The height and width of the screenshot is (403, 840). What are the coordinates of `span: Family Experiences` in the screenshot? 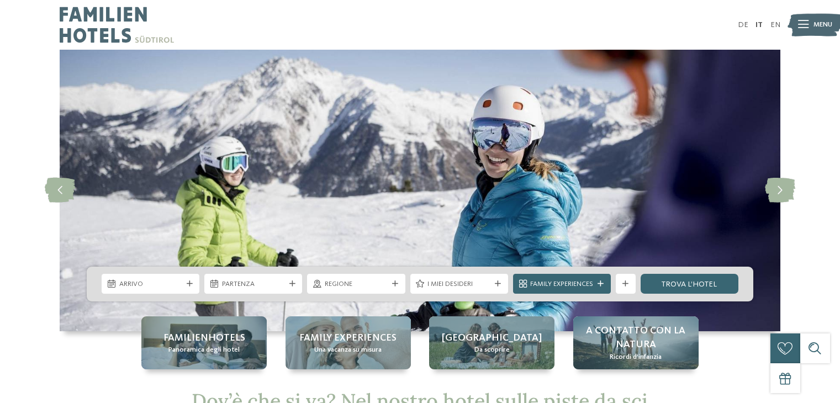 It's located at (561, 284).